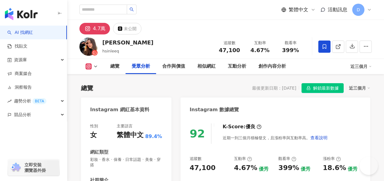  I want to click on div: 性別, so click(94, 126).